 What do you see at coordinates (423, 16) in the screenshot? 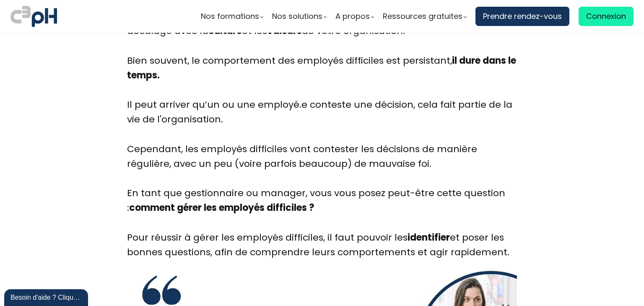
I see `span: Ressources gratuites` at bounding box center [423, 16].